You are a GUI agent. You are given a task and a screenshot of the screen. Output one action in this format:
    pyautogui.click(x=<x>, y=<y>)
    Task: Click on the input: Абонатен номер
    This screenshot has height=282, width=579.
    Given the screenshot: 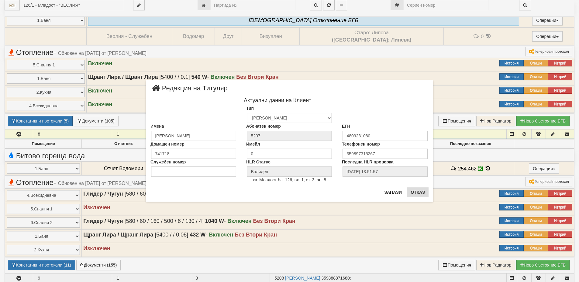 What is the action you would take?
    pyautogui.click(x=289, y=136)
    